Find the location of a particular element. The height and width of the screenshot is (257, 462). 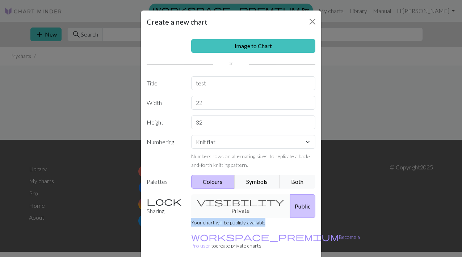

a: Image to Chart is located at coordinates (254, 46).